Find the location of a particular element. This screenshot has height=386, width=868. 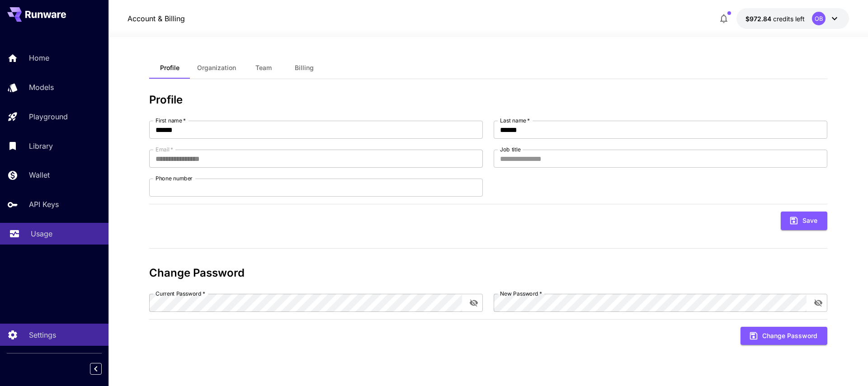

span: credits left is located at coordinates (788, 19).